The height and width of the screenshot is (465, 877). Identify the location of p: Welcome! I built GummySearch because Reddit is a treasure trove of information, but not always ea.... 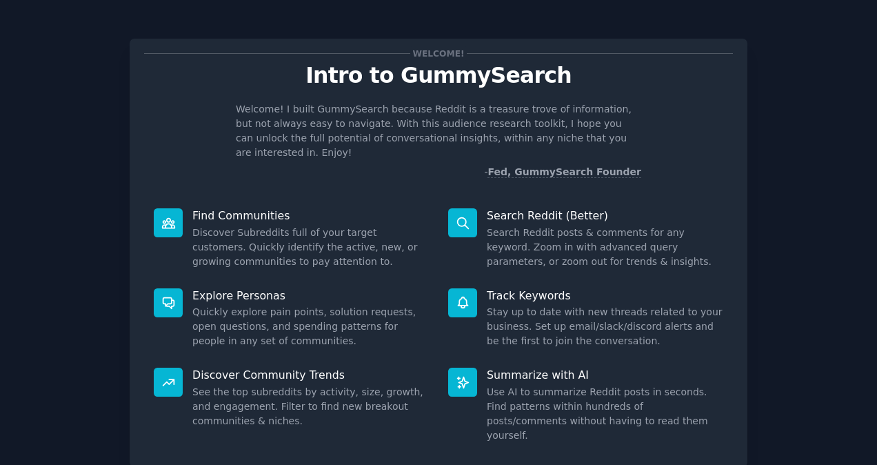
(438, 131).